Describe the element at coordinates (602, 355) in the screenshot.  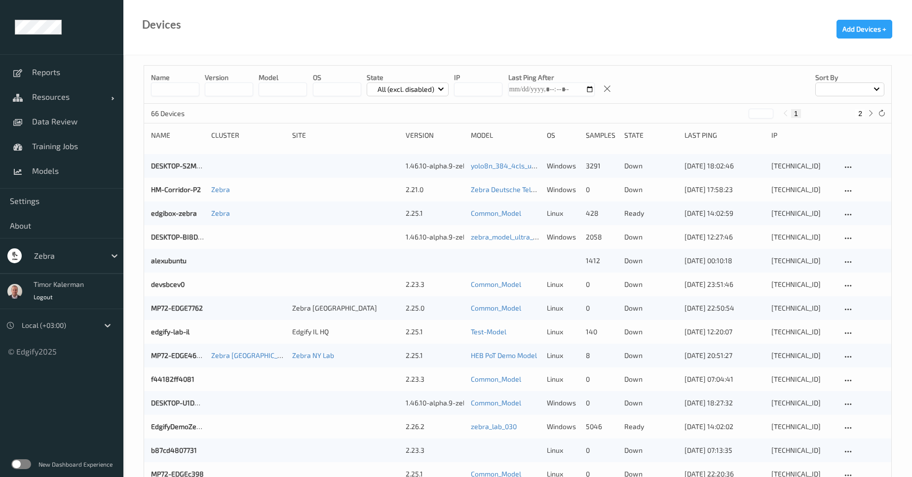
I see `div: 8` at that location.